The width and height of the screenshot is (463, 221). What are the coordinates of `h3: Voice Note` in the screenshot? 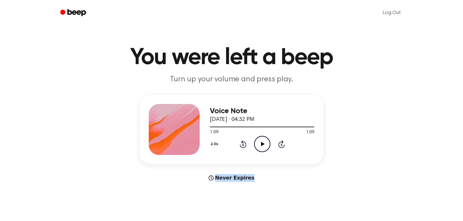 It's located at (262, 111).